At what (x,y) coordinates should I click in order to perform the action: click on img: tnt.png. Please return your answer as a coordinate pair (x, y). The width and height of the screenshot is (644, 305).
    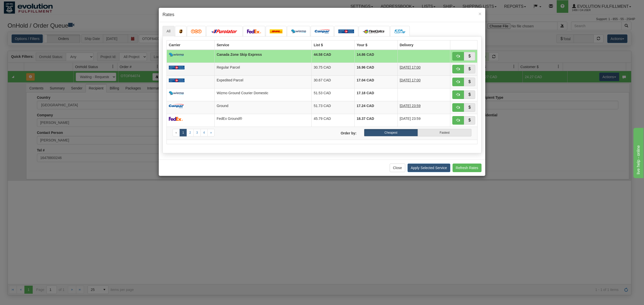
    Looking at the image, I should click on (196, 32).